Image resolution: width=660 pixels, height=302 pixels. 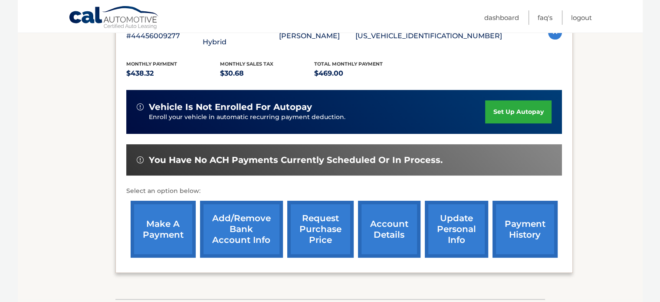 I want to click on a: FAQ's, so click(x=545, y=17).